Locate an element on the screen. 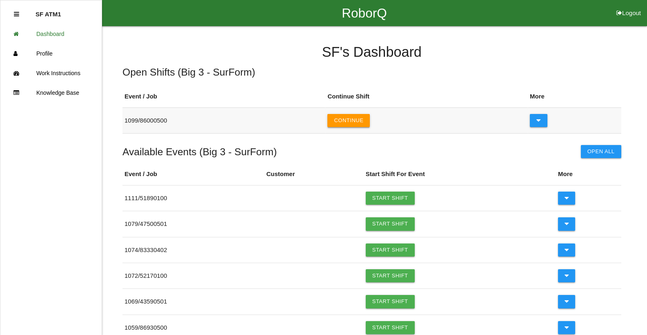 Image resolution: width=647 pixels, height=335 pixels. h4: SF 's Dashboard is located at coordinates (372, 52).